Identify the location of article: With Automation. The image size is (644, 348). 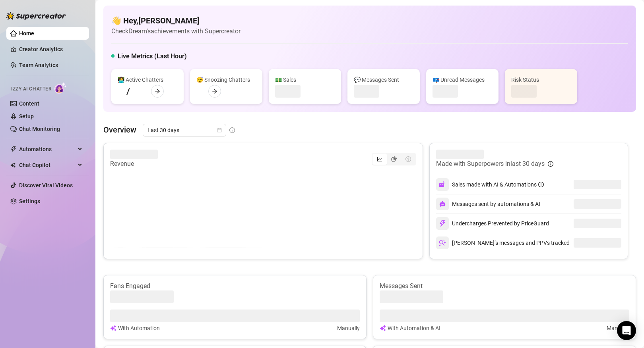
(139, 328).